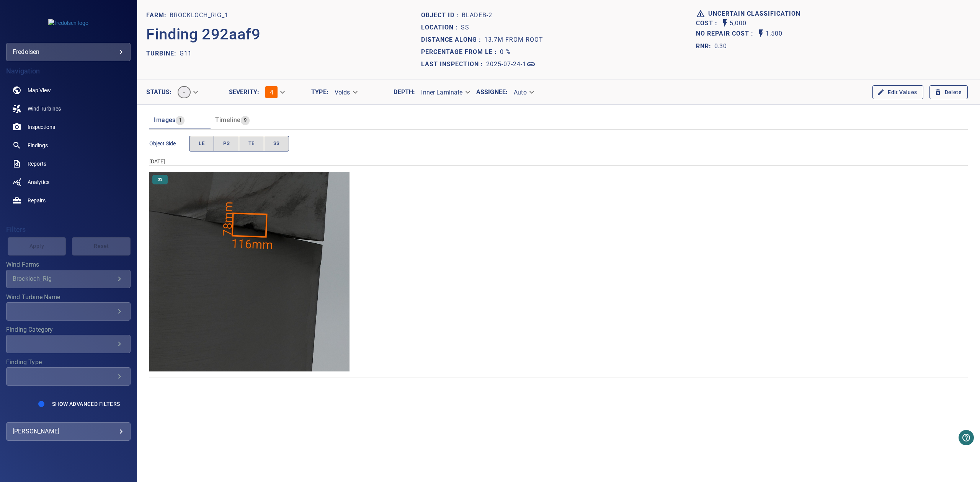  What do you see at coordinates (201, 143) in the screenshot?
I see `button: LE` at bounding box center [201, 143].